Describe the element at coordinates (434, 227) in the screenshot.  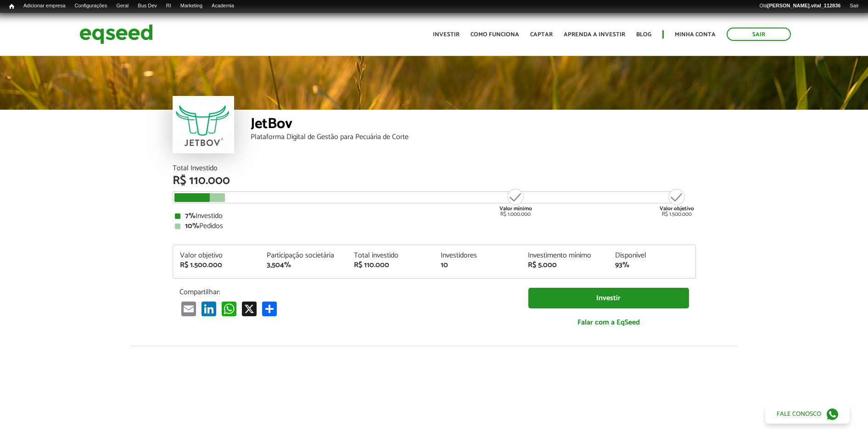
I see `div: Pedidos` at that location.